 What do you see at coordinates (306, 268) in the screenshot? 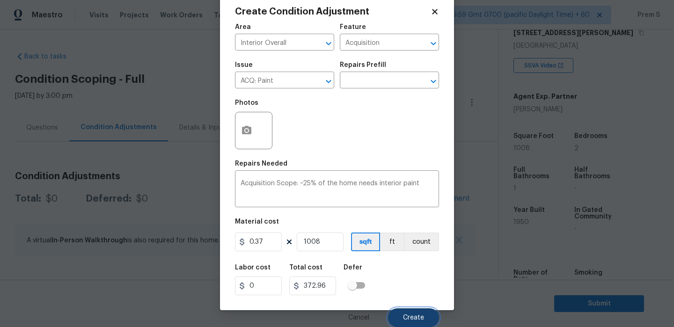
I see `h5: Total cost` at bounding box center [306, 268].